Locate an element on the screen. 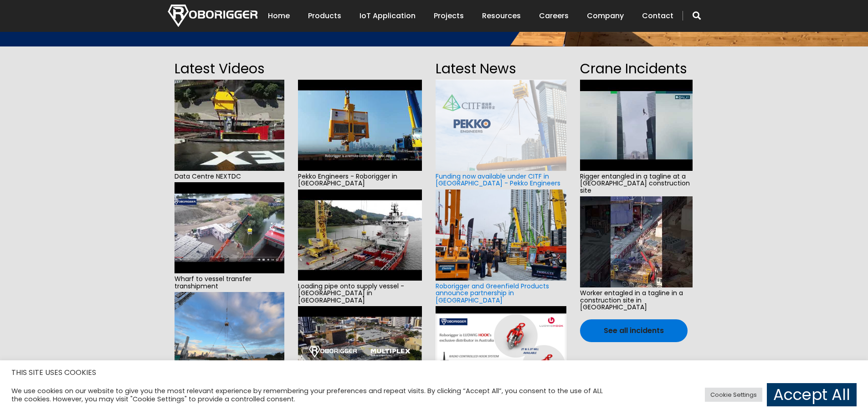  a: Contact is located at coordinates (658, 16).